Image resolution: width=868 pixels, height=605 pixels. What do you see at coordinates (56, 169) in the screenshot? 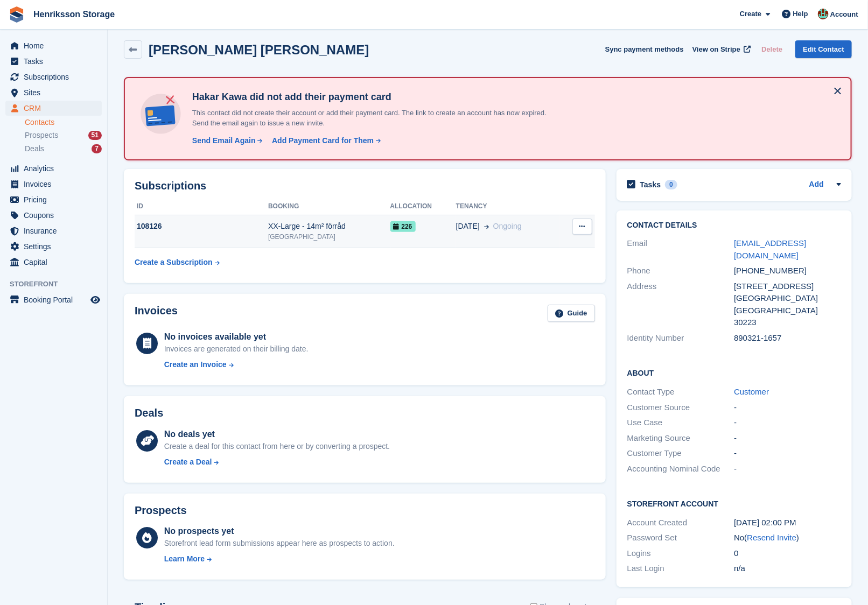
I see `span: Analytics` at bounding box center [56, 169].